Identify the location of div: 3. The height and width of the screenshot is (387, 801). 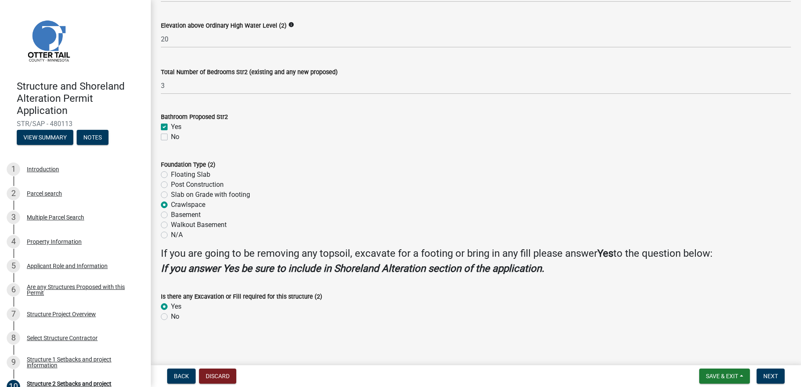
(13, 217).